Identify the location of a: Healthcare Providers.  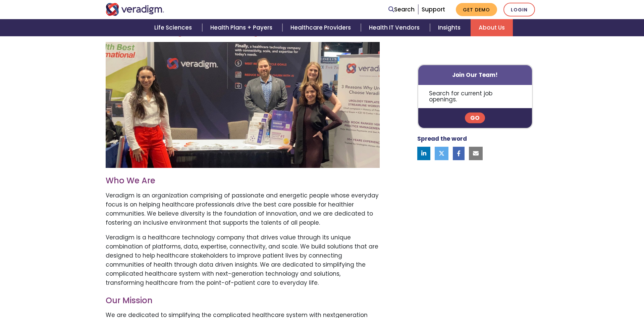
(322, 27).